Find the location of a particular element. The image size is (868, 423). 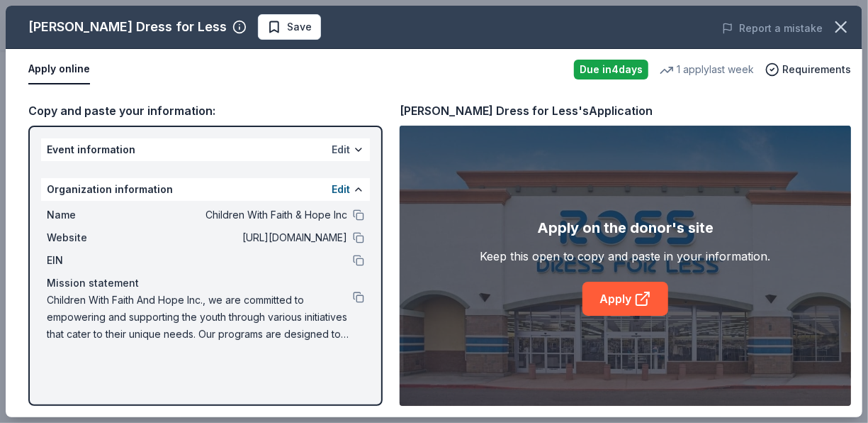

button: Requirements is located at coordinates (808, 70).